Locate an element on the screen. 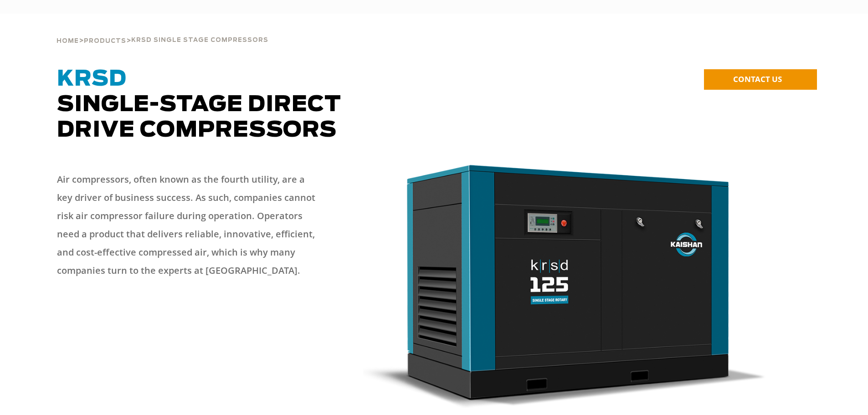 The width and height of the screenshot is (868, 415). a: Home is located at coordinates (68, 41).